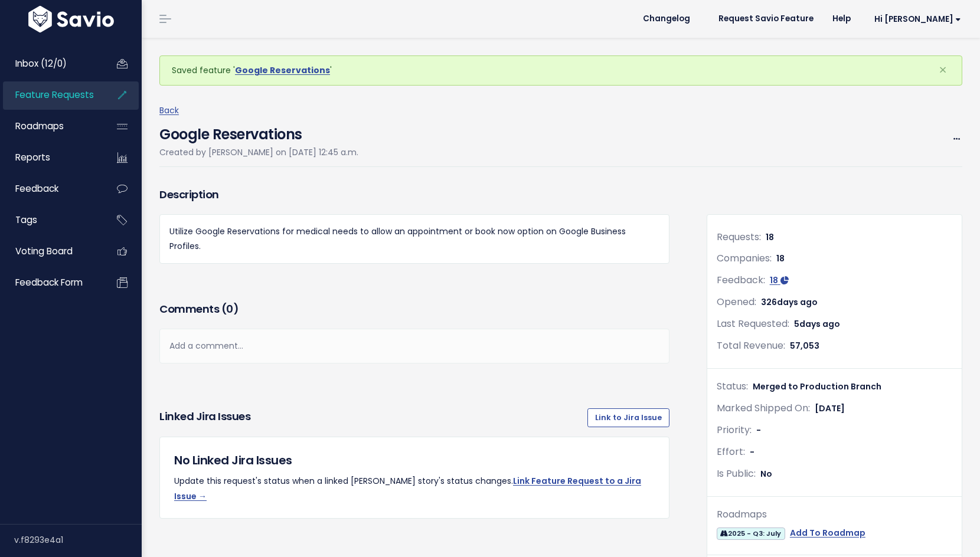 The height and width of the screenshot is (557, 980). Describe the element at coordinates (741, 280) in the screenshot. I see `span: Feedback:` at that location.